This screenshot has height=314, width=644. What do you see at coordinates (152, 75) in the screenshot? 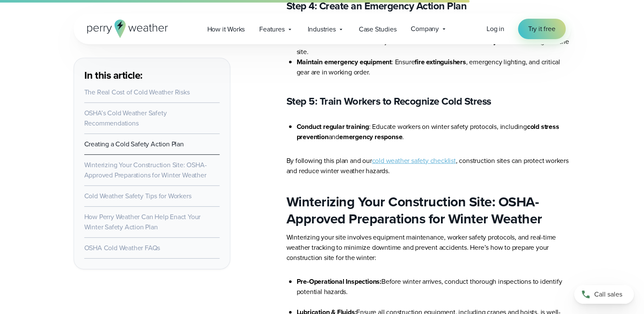
I see `h3: In this article:` at bounding box center [152, 75].